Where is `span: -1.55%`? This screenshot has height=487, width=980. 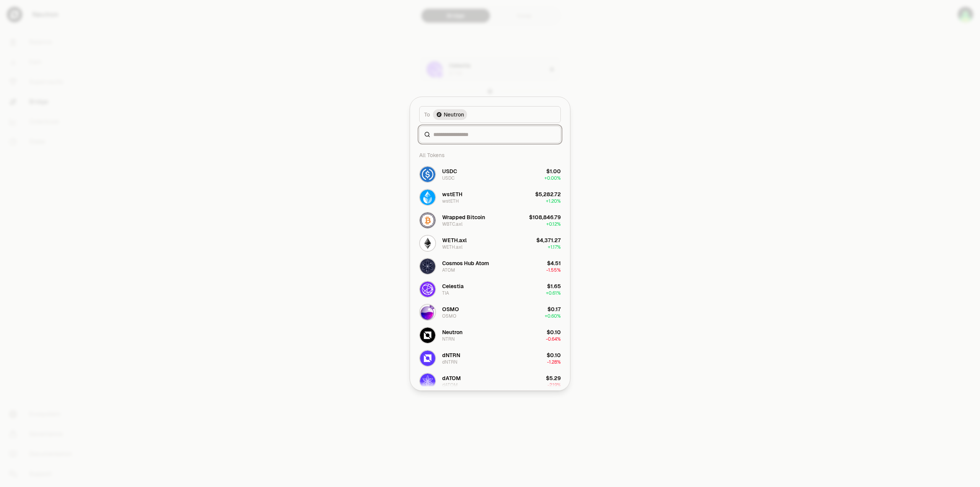 span: -1.55% is located at coordinates (554, 270).